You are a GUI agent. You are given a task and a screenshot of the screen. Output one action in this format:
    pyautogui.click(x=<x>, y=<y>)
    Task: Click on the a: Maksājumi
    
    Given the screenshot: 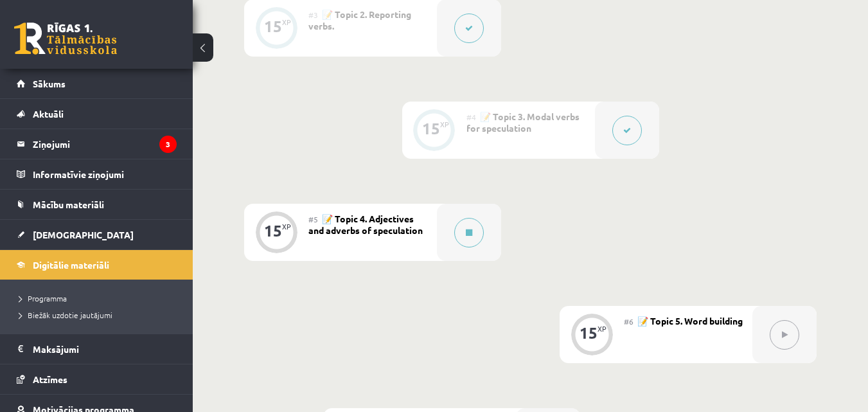 What is the action you would take?
    pyautogui.click(x=97, y=350)
    